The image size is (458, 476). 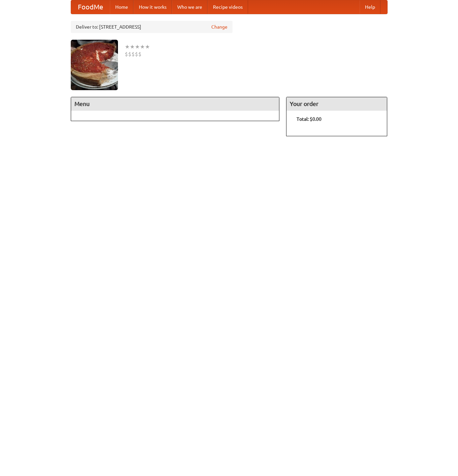 I want to click on b: Total: $0.00, so click(x=309, y=119).